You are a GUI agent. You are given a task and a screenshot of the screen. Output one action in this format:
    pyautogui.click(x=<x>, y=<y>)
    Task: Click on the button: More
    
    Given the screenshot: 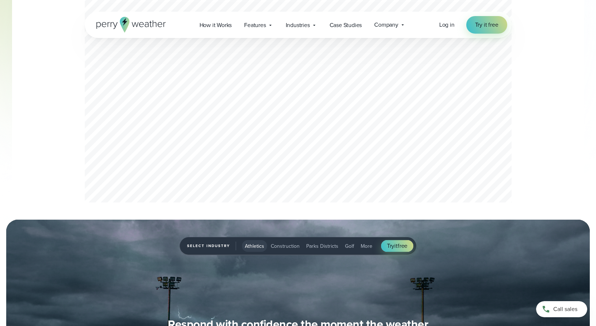 What is the action you would take?
    pyautogui.click(x=367, y=246)
    